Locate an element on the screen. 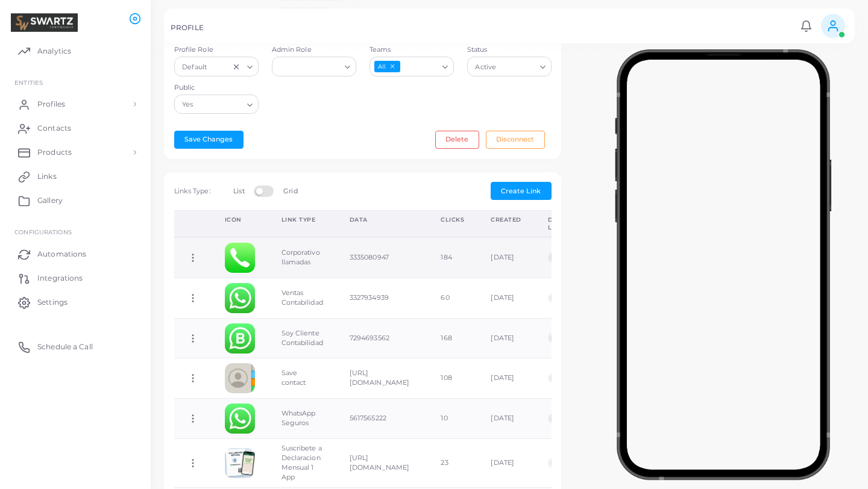 The image size is (868, 489). span: Default is located at coordinates (195, 67).